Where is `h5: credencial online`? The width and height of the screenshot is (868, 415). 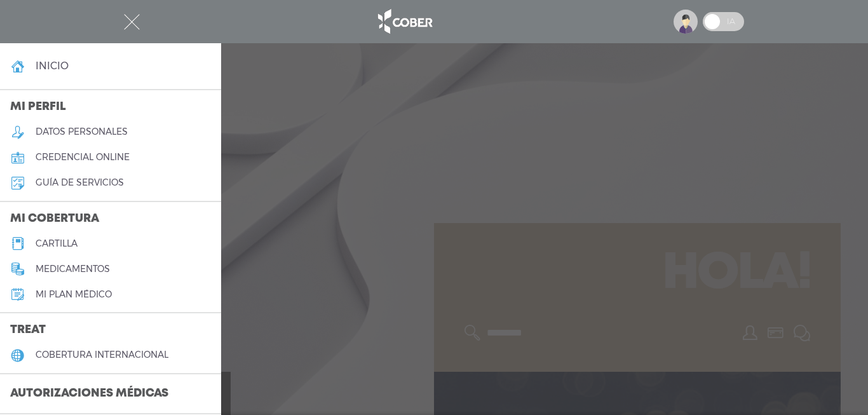 h5: credencial online is located at coordinates (82, 158).